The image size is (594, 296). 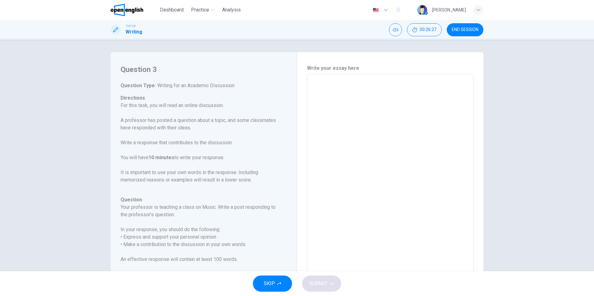 What do you see at coordinates (376, 10) in the screenshot?
I see `img: en` at bounding box center [376, 10].